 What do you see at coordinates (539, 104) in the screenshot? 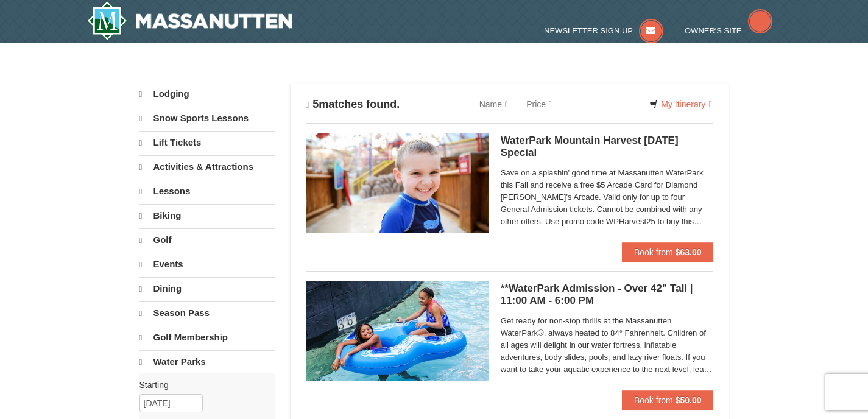
I see `a: Price` at bounding box center [539, 104].